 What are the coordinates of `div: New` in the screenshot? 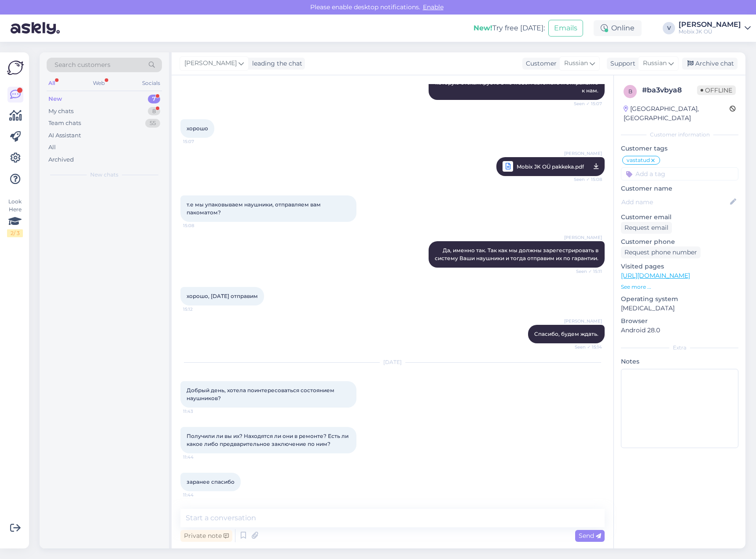 It's located at (55, 99).